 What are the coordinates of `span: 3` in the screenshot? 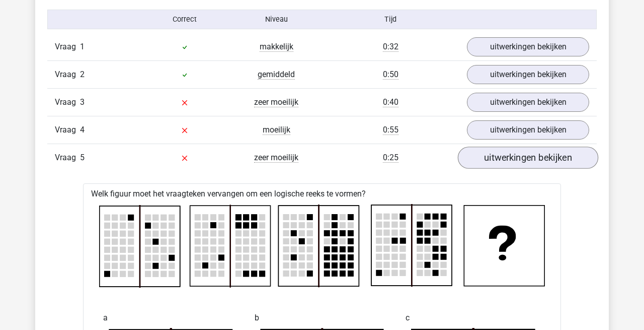 It's located at (82, 102).